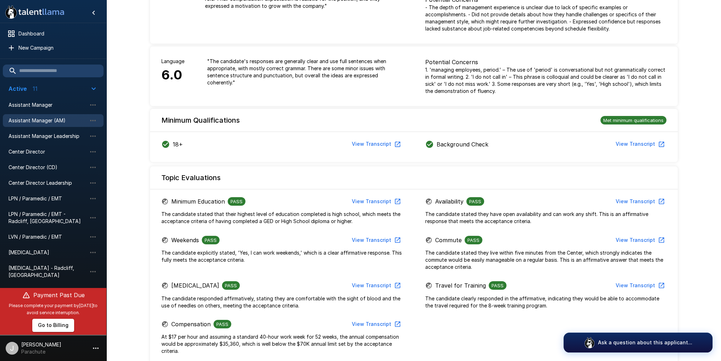  I want to click on p: Language, so click(173, 61).